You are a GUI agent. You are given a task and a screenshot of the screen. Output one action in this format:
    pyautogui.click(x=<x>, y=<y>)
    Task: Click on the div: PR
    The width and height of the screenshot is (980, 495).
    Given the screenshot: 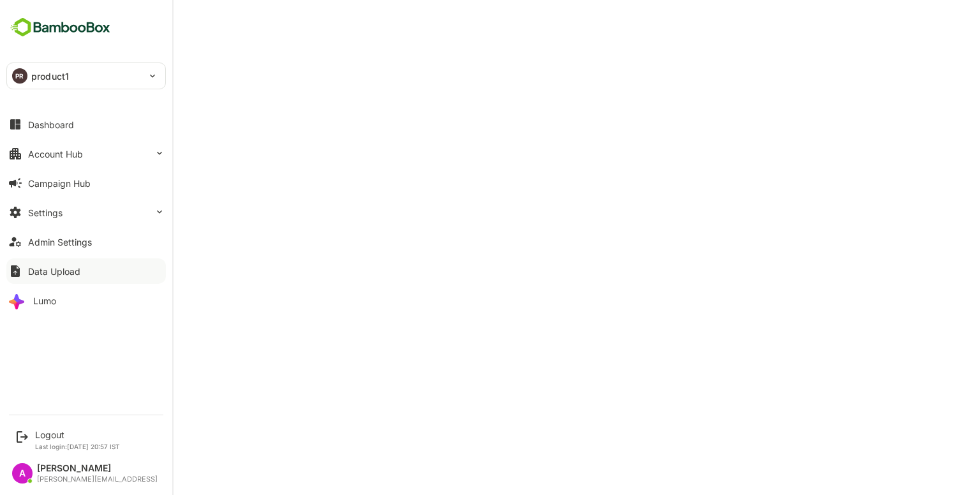 What is the action you would take?
    pyautogui.click(x=20, y=76)
    